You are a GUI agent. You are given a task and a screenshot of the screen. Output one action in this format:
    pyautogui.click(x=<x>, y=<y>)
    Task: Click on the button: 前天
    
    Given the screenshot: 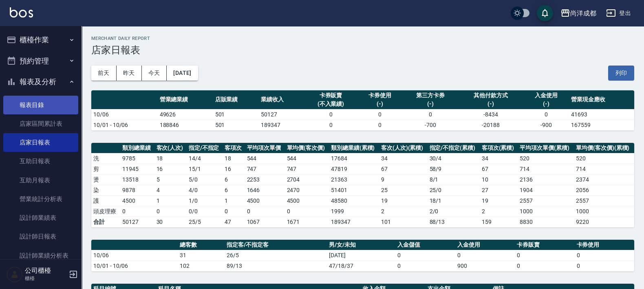 What is the action you would take?
    pyautogui.click(x=104, y=73)
    